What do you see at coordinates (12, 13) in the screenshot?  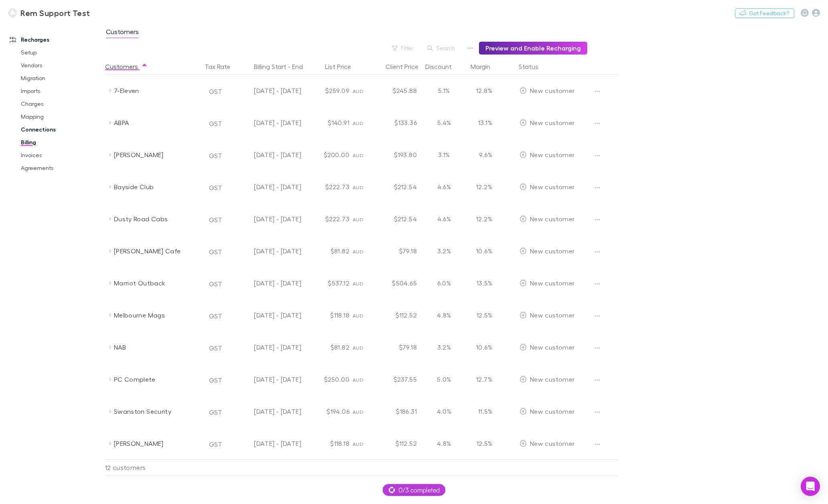 I see `img: Rem Support Test's Logo` at bounding box center [12, 13].